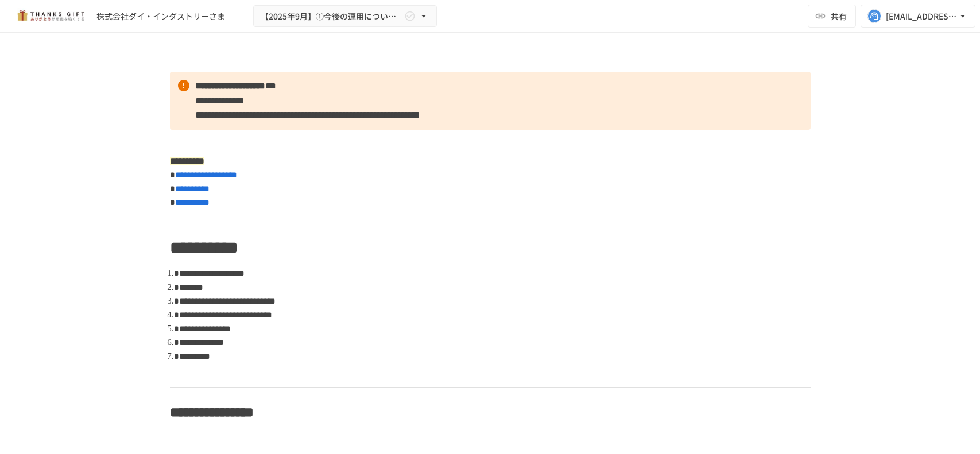 The width and height of the screenshot is (980, 454). I want to click on span: 【2025年9月】①今後の運用についてのご案内/THANKS GIFTキックオフMTG, so click(331, 16).